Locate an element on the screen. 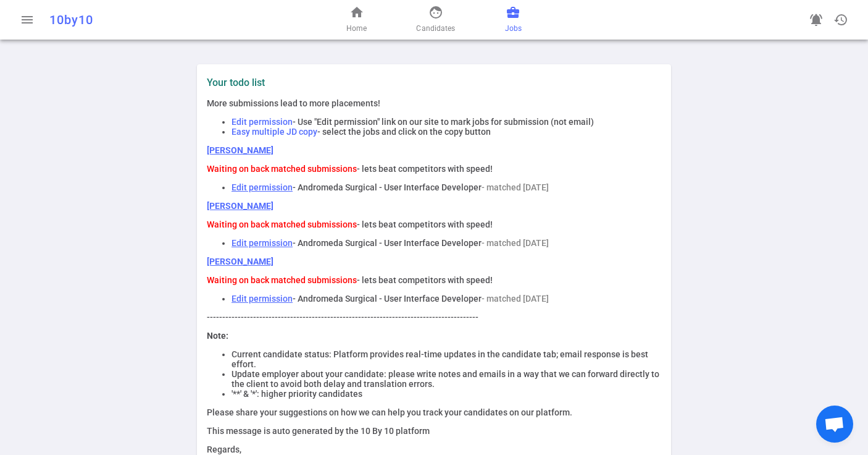  span: history is located at coordinates (841, 19).